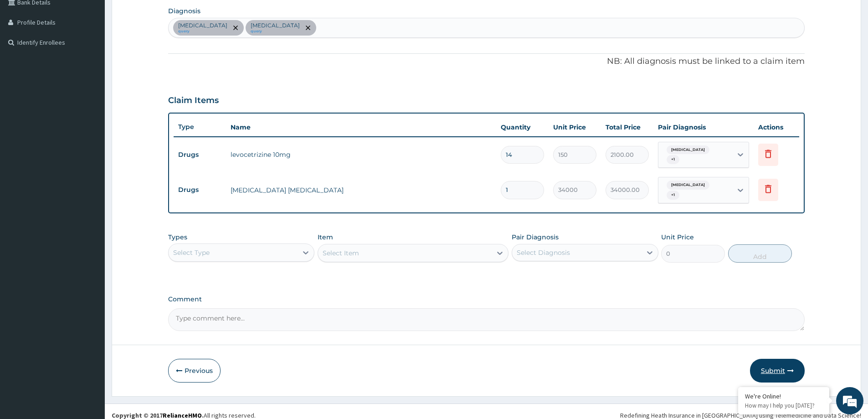 This screenshot has height=419, width=868. What do you see at coordinates (522, 127) in the screenshot?
I see `th: Quantity` at bounding box center [522, 127].